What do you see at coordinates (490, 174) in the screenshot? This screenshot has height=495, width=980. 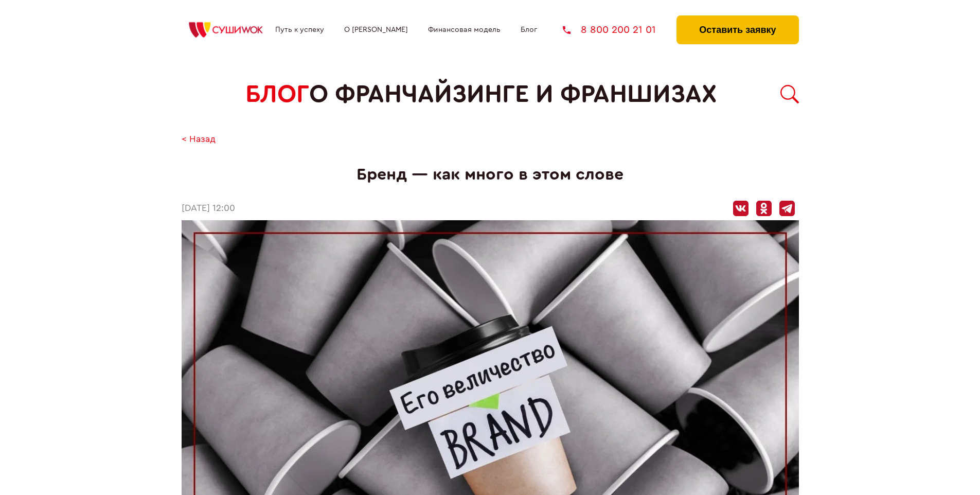 I see `h1: Бренд ― как много в этом слове` at bounding box center [490, 174].